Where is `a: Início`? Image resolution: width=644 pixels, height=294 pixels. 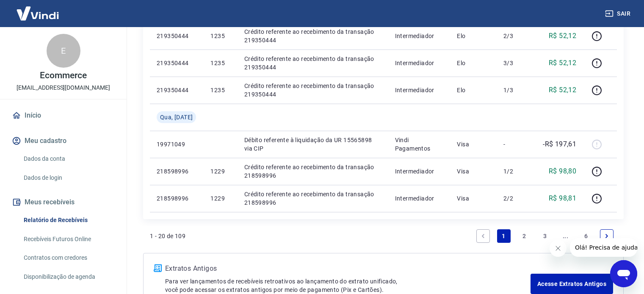
a: Início is located at coordinates (63, 116).